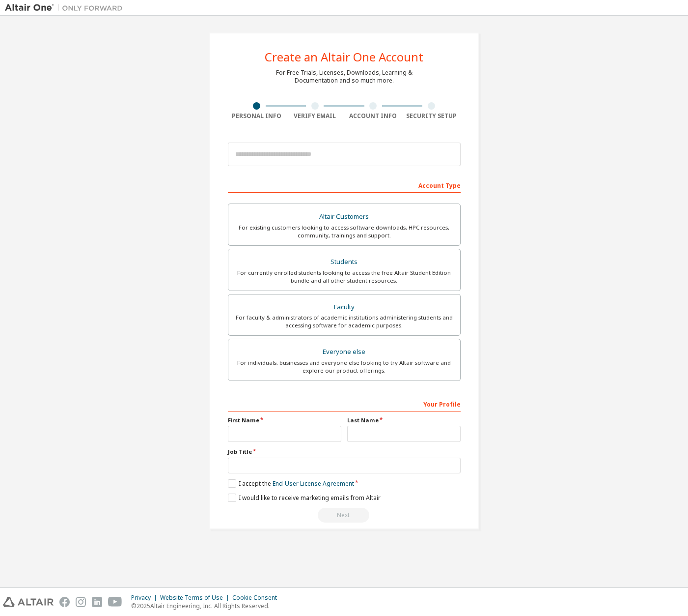  I want to click on div: Your Profile, so click(344, 404).